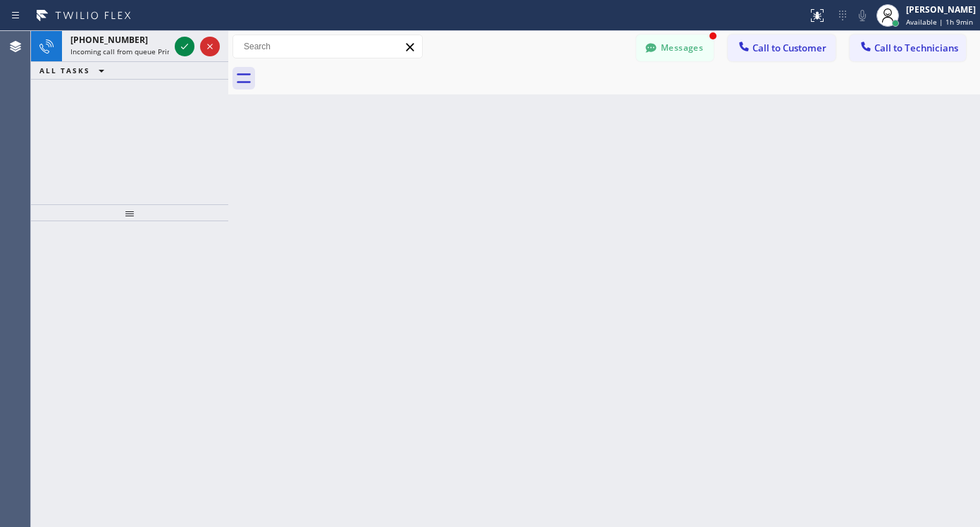 The width and height of the screenshot is (980, 527). What do you see at coordinates (789, 48) in the screenshot?
I see `span: Call to Customer` at bounding box center [789, 48].